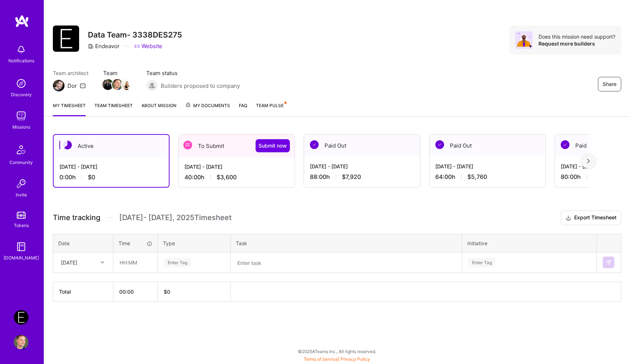 The image size is (630, 364). What do you see at coordinates (21, 342) in the screenshot?
I see `img: User Avatar` at bounding box center [21, 342].